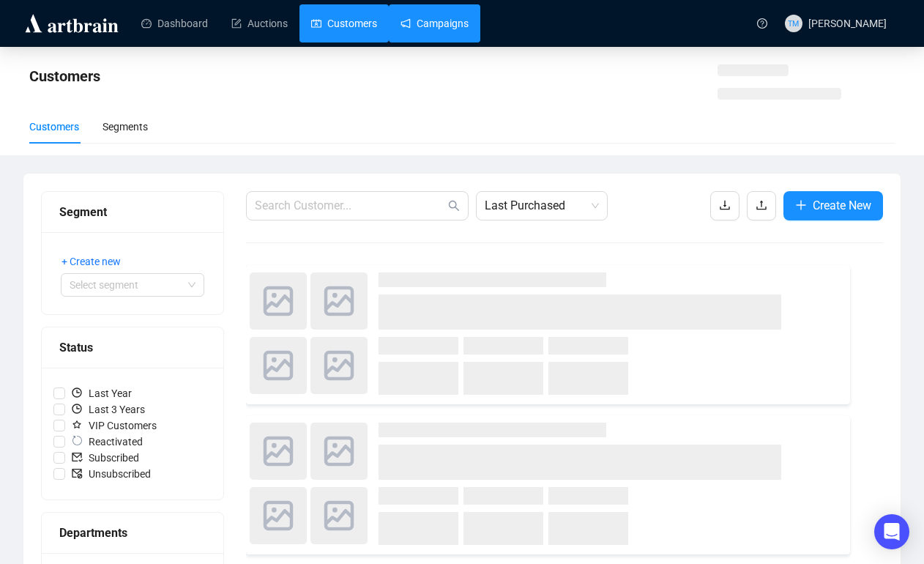 This screenshot has height=564, width=924. Describe the element at coordinates (892, 532) in the screenshot. I see `div: Open Intercom Messenger` at that location.